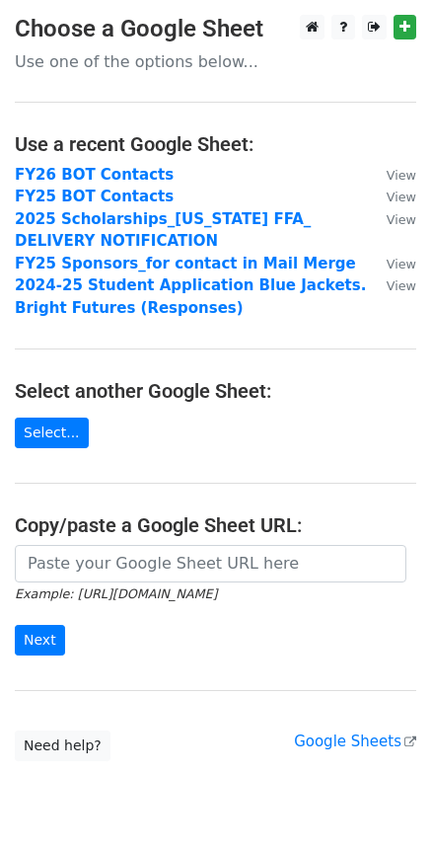  I want to click on a: FY26 BOT Contacts, so click(94, 175).